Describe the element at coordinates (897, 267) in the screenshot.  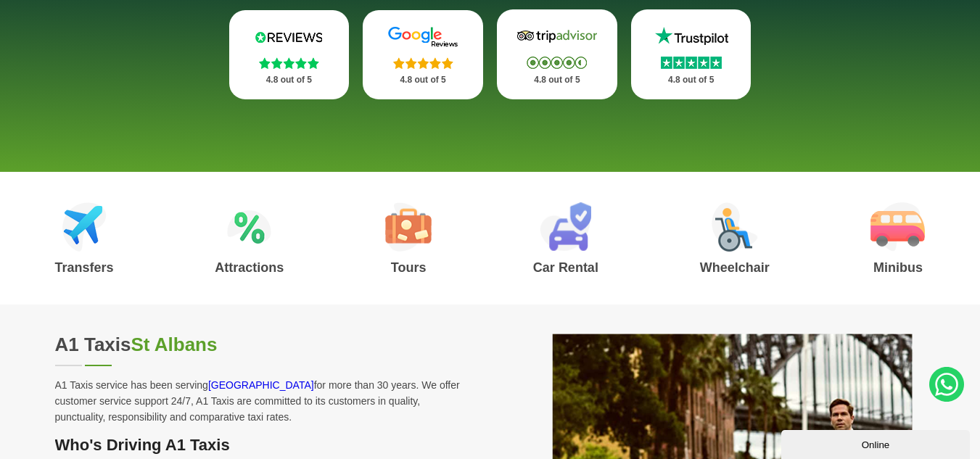
I see `h3: Minibus` at that location.